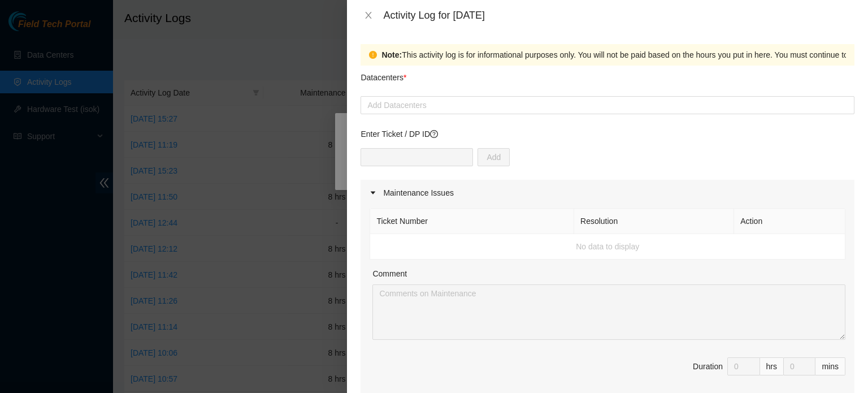 The image size is (868, 393). What do you see at coordinates (494, 157) in the screenshot?
I see `button: Add` at bounding box center [494, 157].